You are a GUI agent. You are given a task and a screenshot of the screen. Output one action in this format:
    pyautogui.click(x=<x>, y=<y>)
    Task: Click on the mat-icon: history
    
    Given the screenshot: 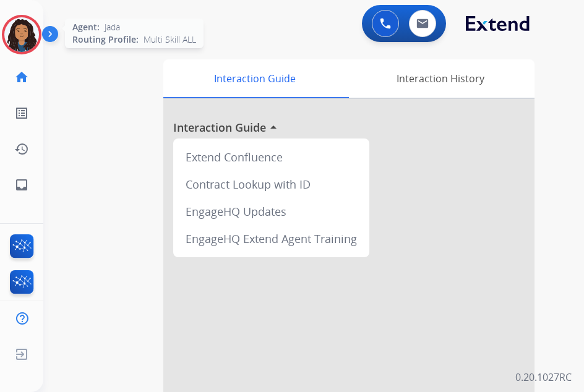 What is the action you would take?
    pyautogui.click(x=22, y=149)
    